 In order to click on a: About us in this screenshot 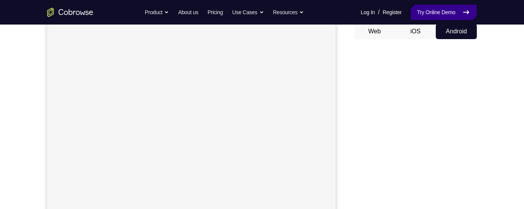, I will do `click(188, 12)`.